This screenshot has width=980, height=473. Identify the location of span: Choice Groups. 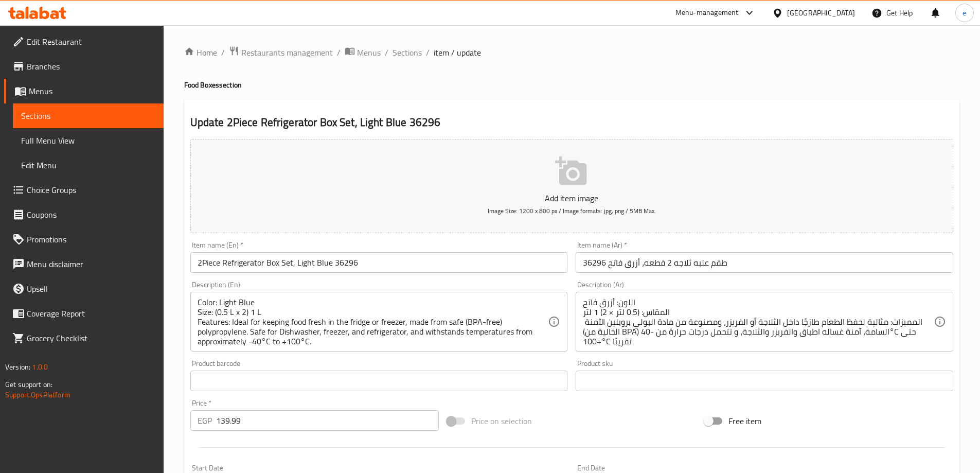
(91, 190).